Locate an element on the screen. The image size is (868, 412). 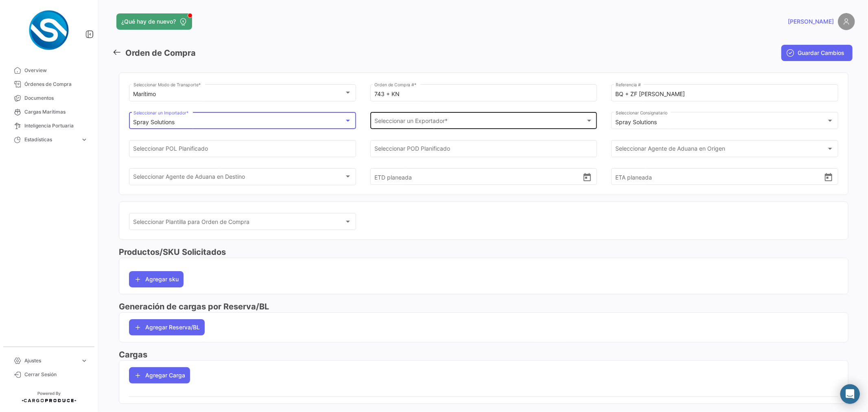
span: Overview is located at coordinates (56, 70).